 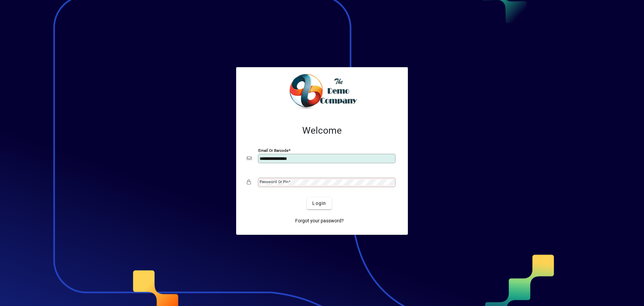 I want to click on h2: Welcome, so click(x=322, y=131).